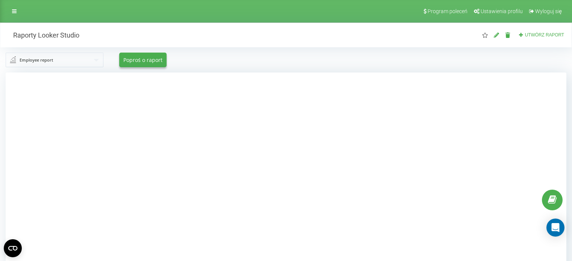 This screenshot has width=572, height=261. I want to click on i: Utwórz raport, so click(520, 35).